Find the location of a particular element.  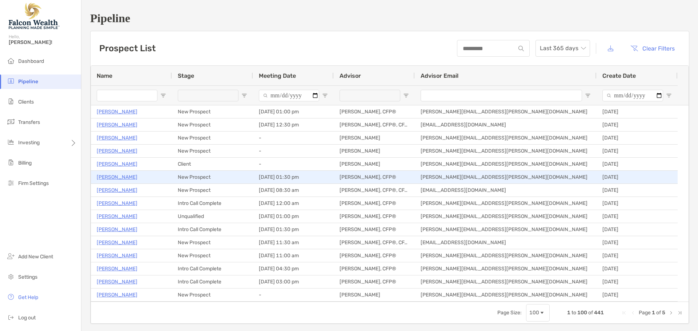

div: First Page is located at coordinates (624, 313).